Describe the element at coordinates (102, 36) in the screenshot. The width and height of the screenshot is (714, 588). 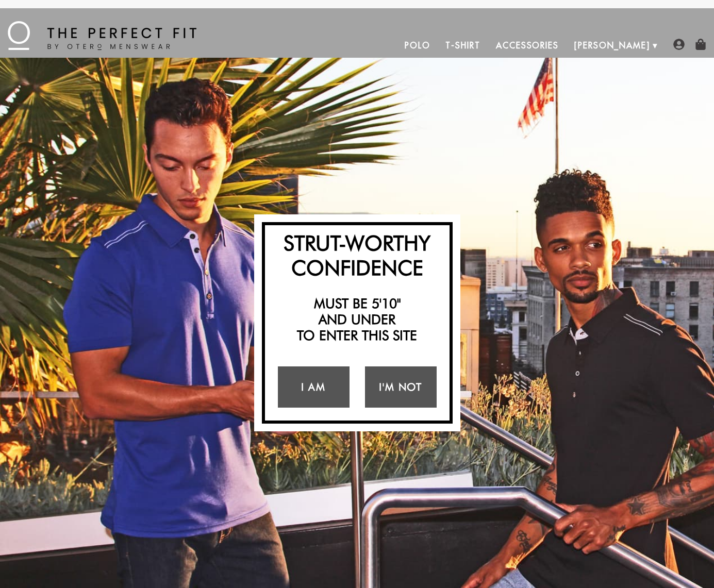
I see `img: The Perfect Fit - by Otero Menswear - Logo` at that location.